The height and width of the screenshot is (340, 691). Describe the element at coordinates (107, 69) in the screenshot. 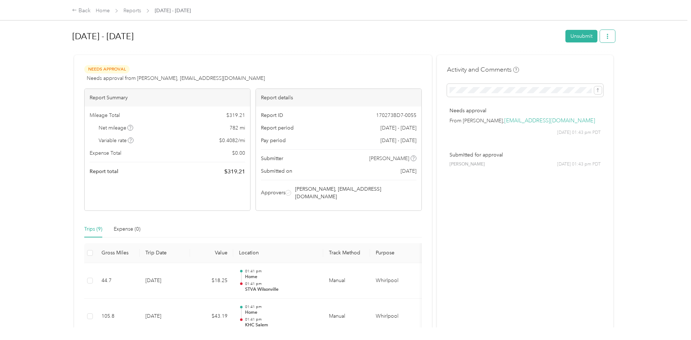

I see `span: Needs Approval` at that location.